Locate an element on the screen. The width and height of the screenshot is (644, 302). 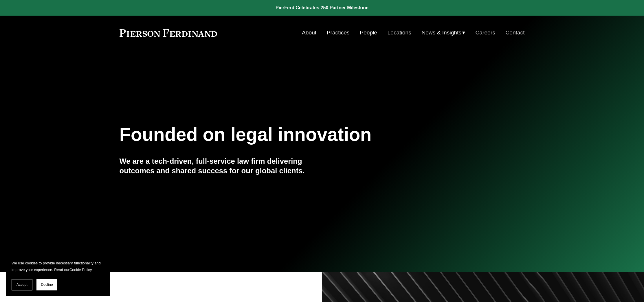
button: Accept is located at coordinates (22, 285).